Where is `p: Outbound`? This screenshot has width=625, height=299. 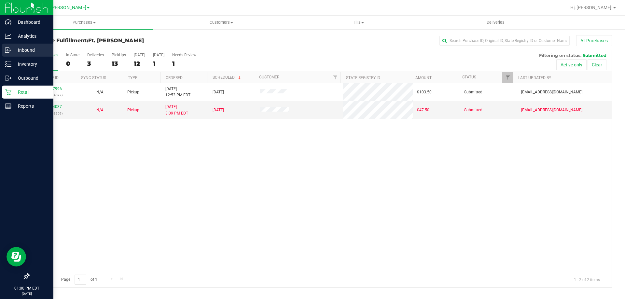
p: Outbound is located at coordinates (31, 78).